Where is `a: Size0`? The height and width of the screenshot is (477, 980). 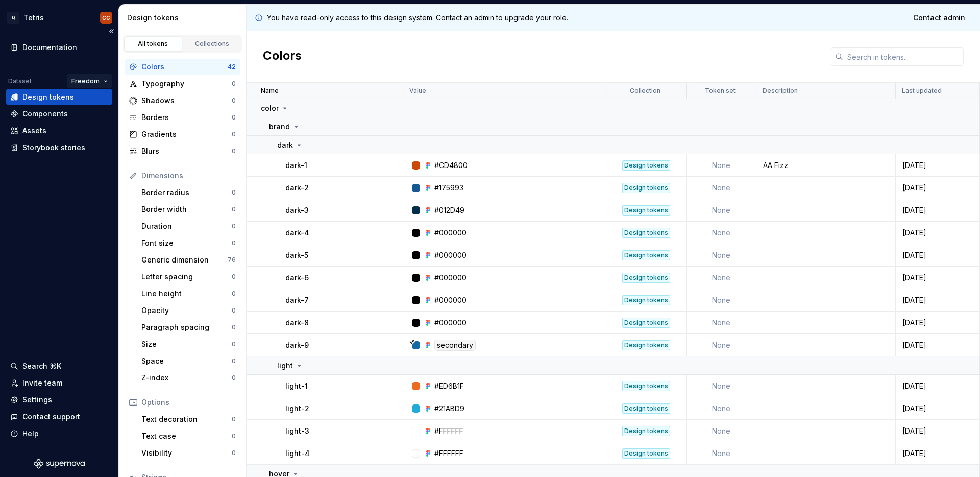
a: Size0 is located at coordinates (188, 344).